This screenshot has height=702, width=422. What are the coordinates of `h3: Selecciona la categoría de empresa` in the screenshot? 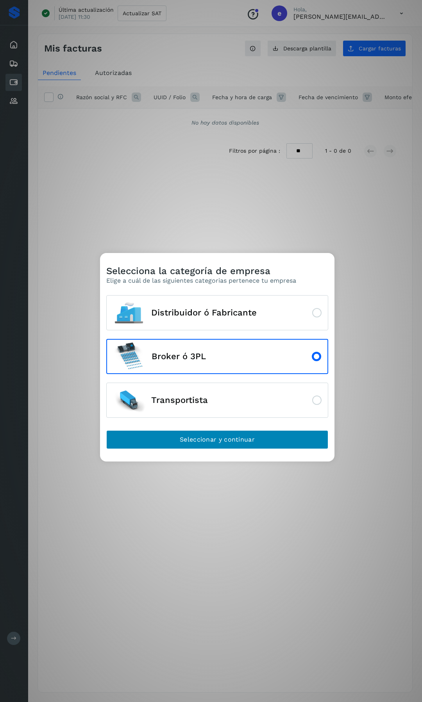 It's located at (201, 271).